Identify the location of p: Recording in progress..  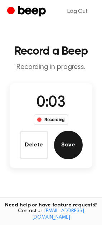
(51, 67).